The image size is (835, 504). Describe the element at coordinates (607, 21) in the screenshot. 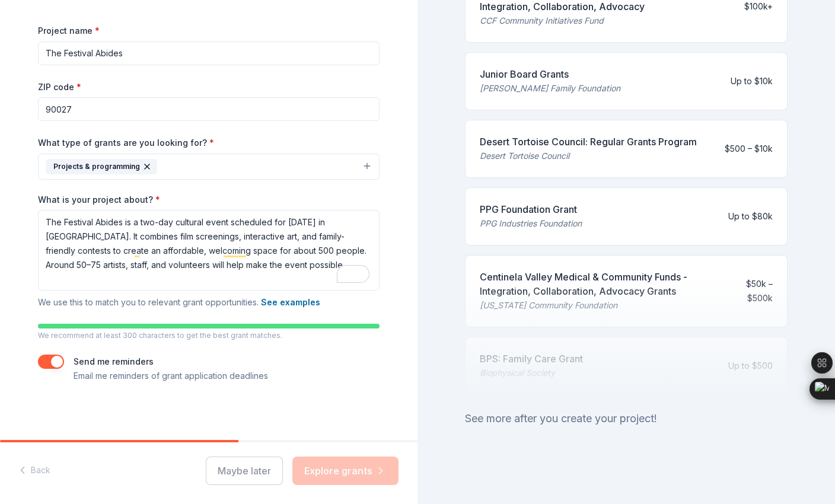

I see `div: CCF Community Initiatives Fund` at that location.